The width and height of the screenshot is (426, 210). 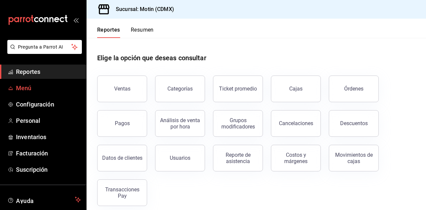 I want to click on span: Ayuda, so click(x=44, y=200).